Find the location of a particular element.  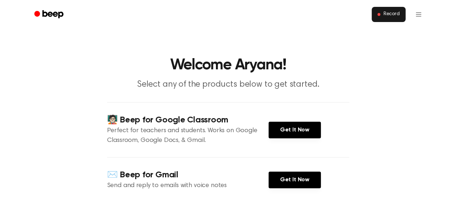

button: Open menu is located at coordinates (418, 14).